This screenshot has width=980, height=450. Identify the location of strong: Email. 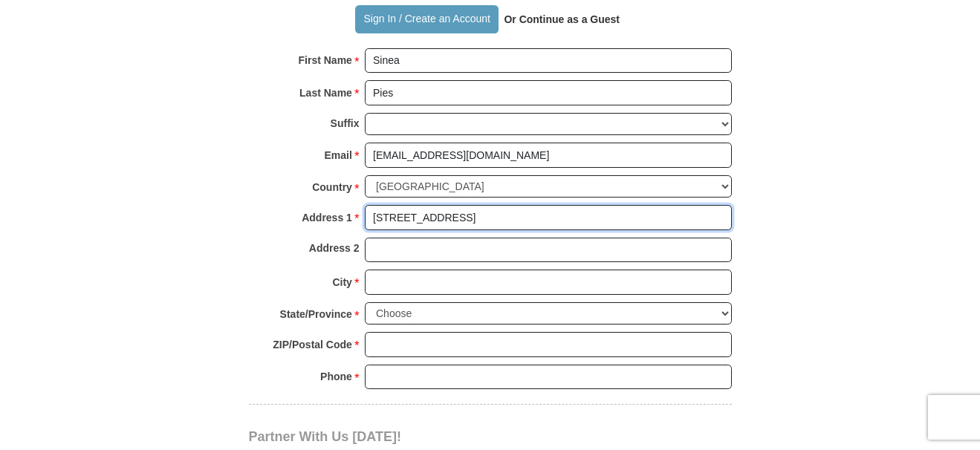
(338, 155).